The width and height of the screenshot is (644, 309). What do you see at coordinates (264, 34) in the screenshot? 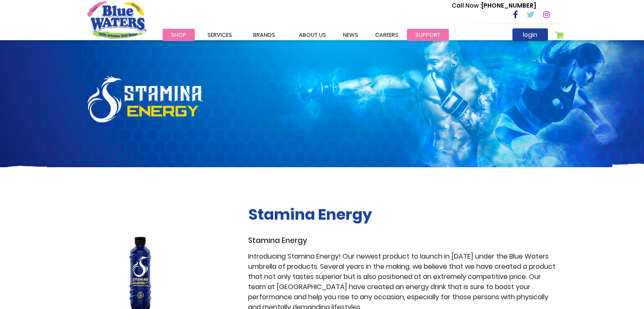
I see `span: Brands` at bounding box center [264, 34].